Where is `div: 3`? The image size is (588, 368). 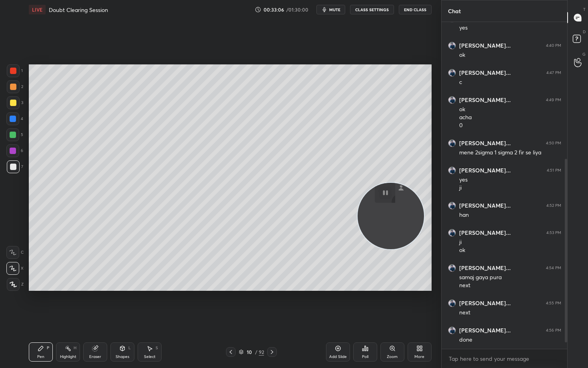
div: 3 is located at coordinates (15, 103).